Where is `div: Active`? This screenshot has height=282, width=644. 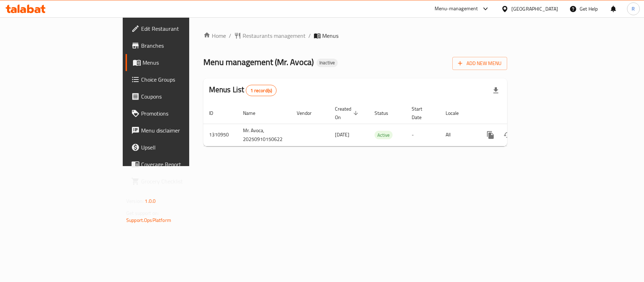
div: Active is located at coordinates (383, 135).